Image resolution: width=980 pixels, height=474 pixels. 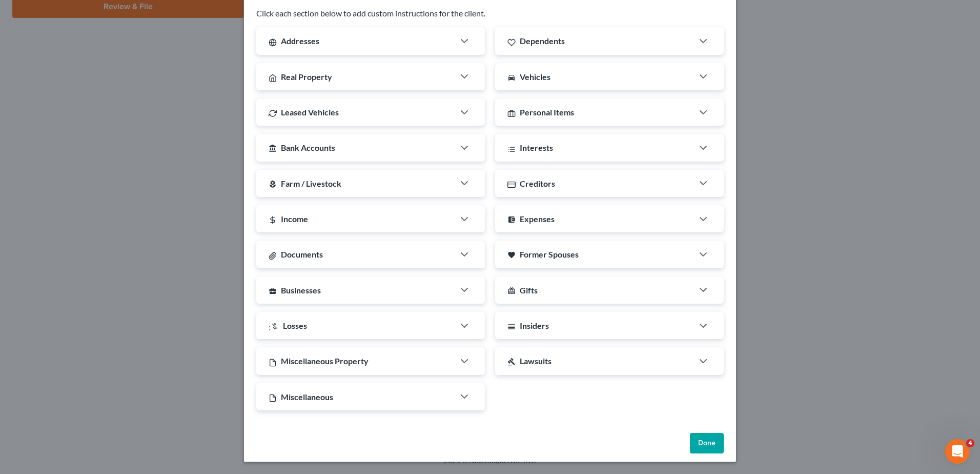 What do you see at coordinates (528, 290) in the screenshot?
I see `span: Gifts` at bounding box center [528, 290].